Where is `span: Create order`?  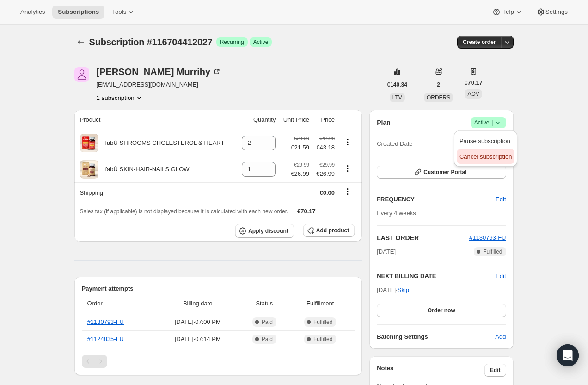 span: Create order is located at coordinates (479, 42).